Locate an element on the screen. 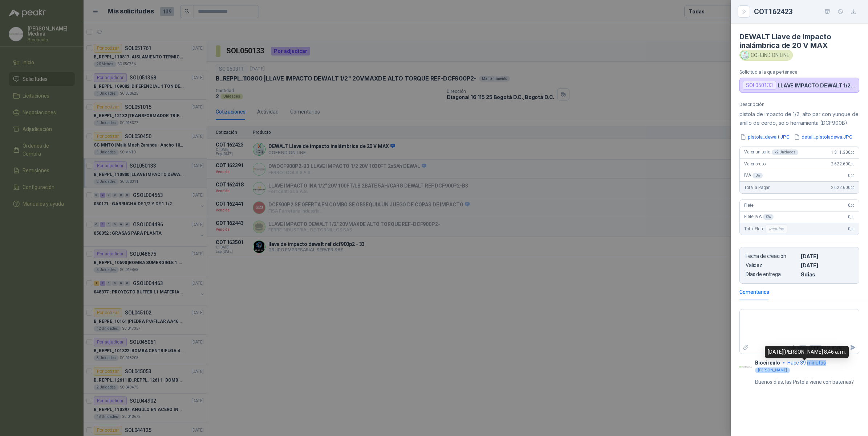  p: Descripción is located at coordinates (799, 104).